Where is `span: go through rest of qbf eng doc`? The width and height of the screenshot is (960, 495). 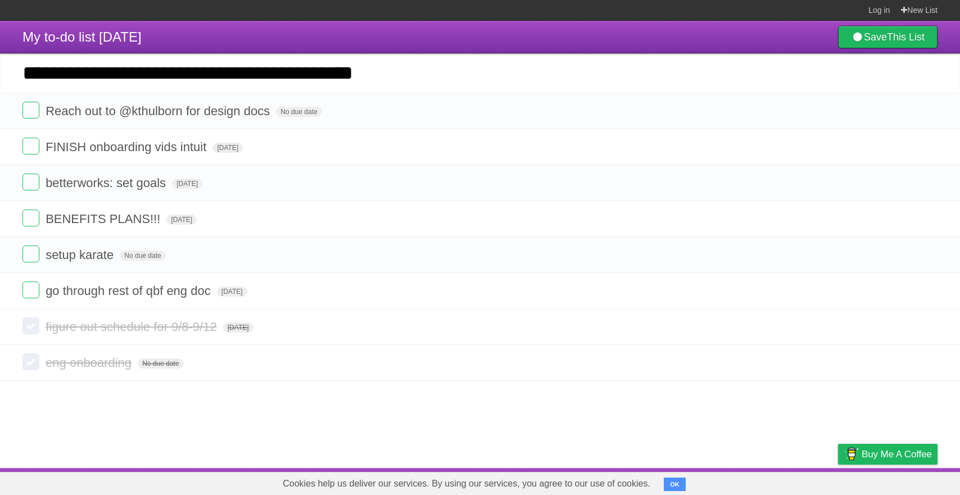
span: go through rest of qbf eng doc is located at coordinates (129, 291).